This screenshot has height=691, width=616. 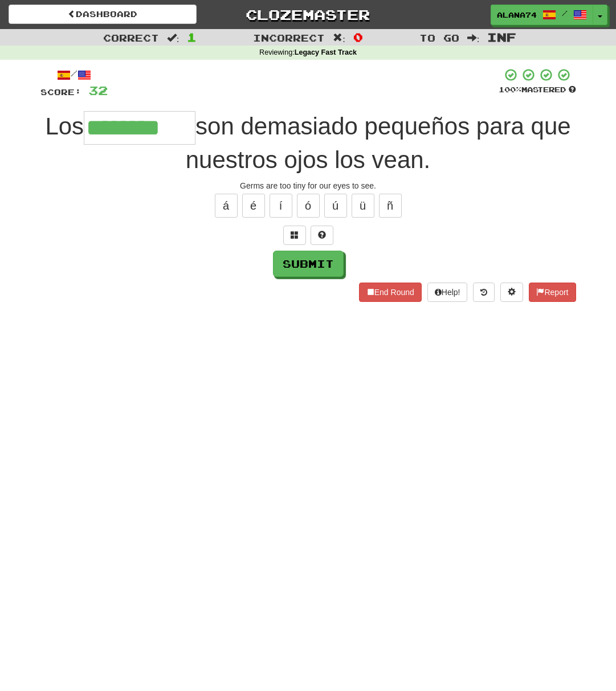 I want to click on button: Round history (alt+y), so click(x=484, y=293).